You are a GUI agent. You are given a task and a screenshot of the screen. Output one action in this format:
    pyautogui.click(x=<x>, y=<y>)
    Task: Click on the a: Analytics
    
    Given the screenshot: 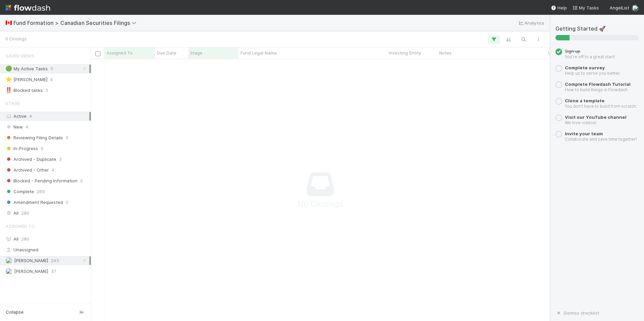 What is the action you would take?
    pyautogui.click(x=531, y=23)
    